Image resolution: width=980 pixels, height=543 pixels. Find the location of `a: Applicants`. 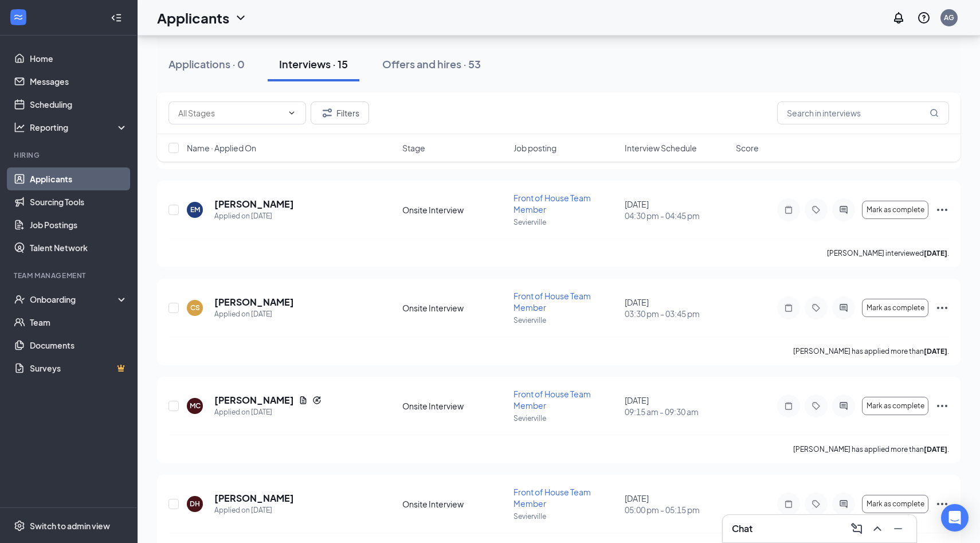

a: Applicants is located at coordinates (79, 179).